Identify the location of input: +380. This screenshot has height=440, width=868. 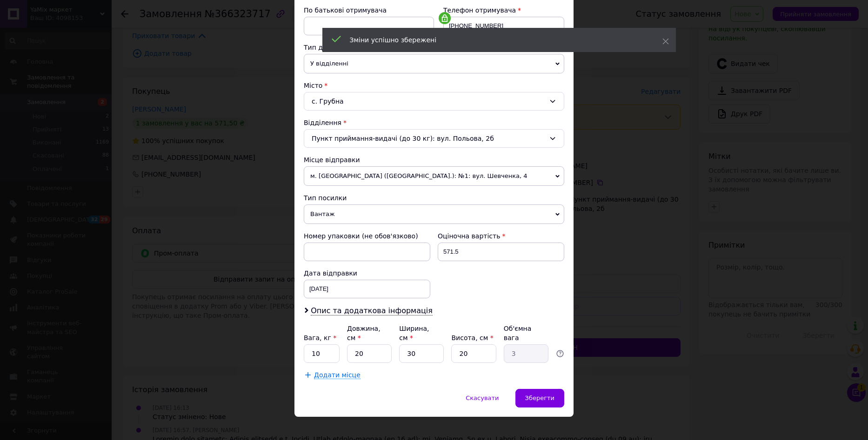
(504, 26).